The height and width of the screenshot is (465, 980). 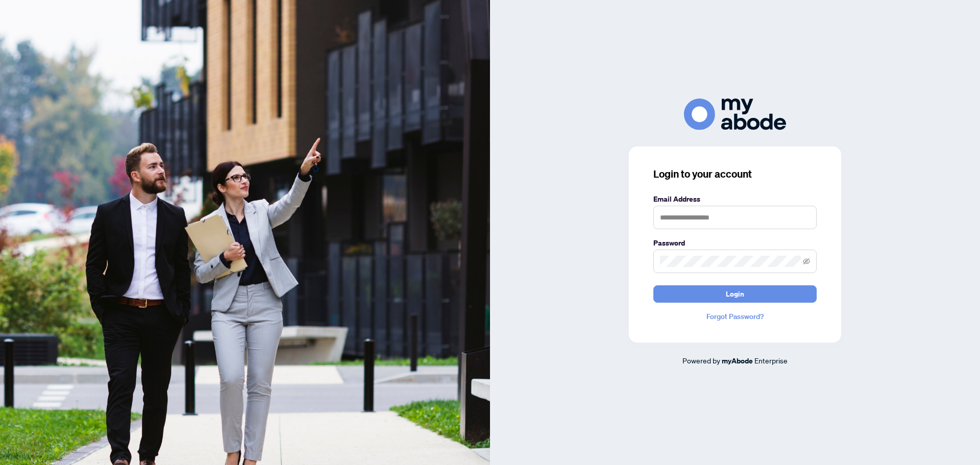 What do you see at coordinates (735, 294) in the screenshot?
I see `button: Login` at bounding box center [735, 294].